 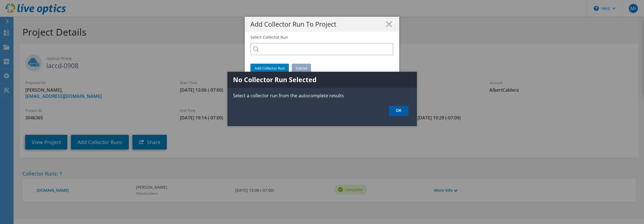 What do you see at coordinates (398, 110) in the screenshot?
I see `a: OK` at bounding box center [398, 110].